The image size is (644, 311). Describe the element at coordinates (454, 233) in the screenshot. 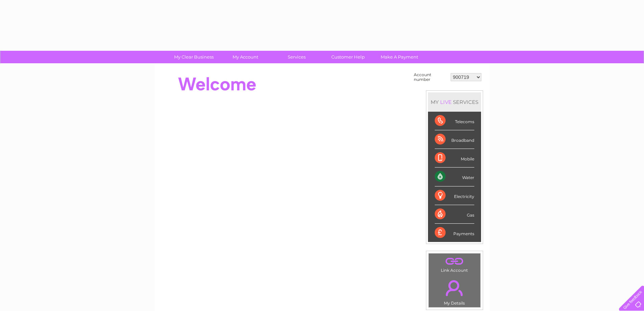

I see `div: Payments` at that location.